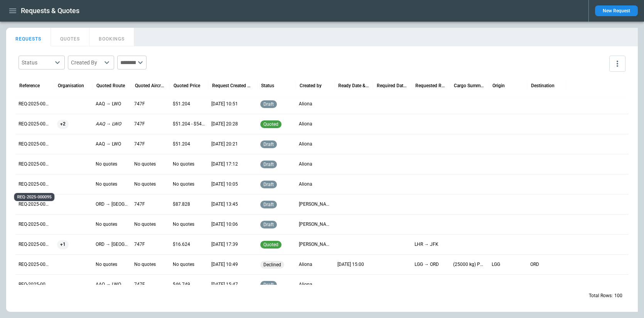  I want to click on div: Quoted Route, so click(111, 86).